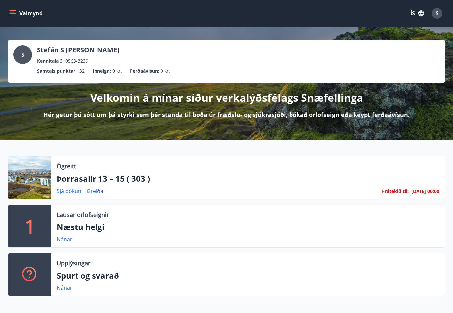 The height and width of the screenshot is (313, 453). I want to click on span: Frátekið til :, so click(395, 191).